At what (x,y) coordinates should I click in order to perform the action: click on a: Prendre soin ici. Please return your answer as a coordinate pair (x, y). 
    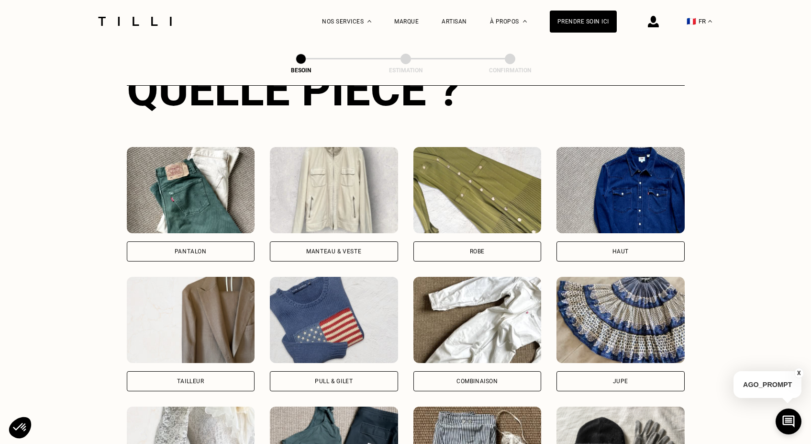
    Looking at the image, I should click on (583, 22).